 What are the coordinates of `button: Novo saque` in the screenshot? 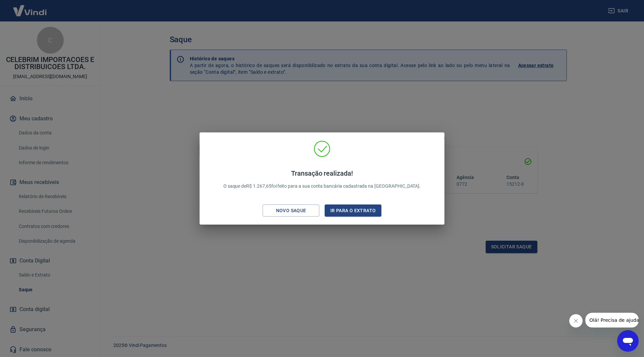 It's located at (291, 211).